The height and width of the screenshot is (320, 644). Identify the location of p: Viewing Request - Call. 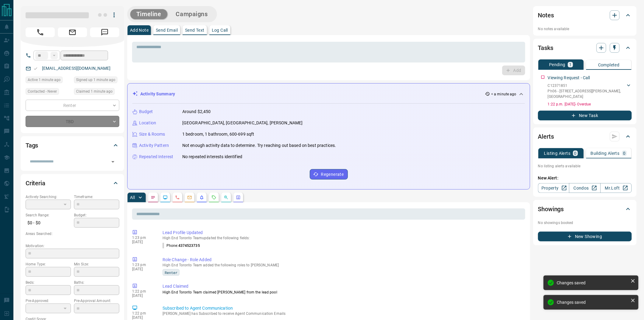
(569, 78).